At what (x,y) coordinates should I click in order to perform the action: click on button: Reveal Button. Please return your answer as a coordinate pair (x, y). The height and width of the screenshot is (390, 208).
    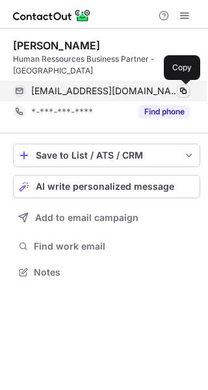
    Looking at the image, I should click on (164, 112).